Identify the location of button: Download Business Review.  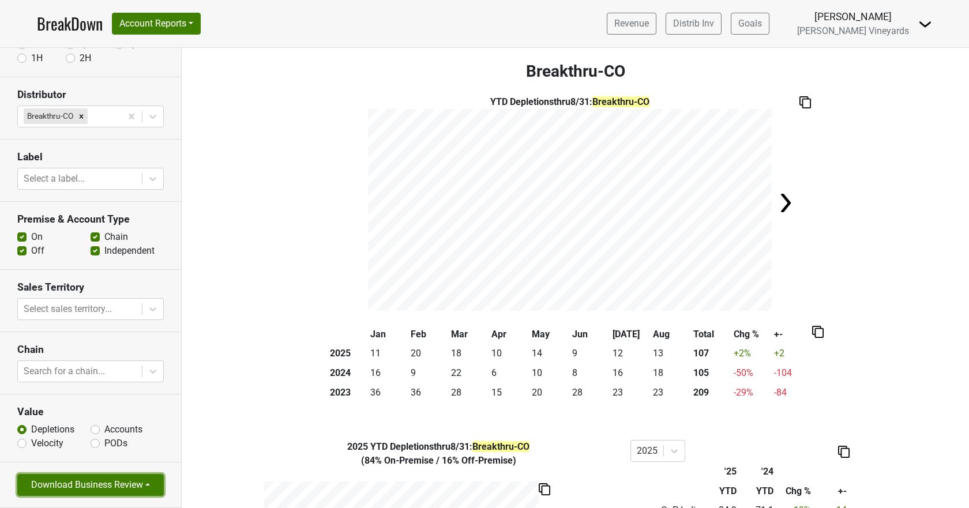
(91, 485).